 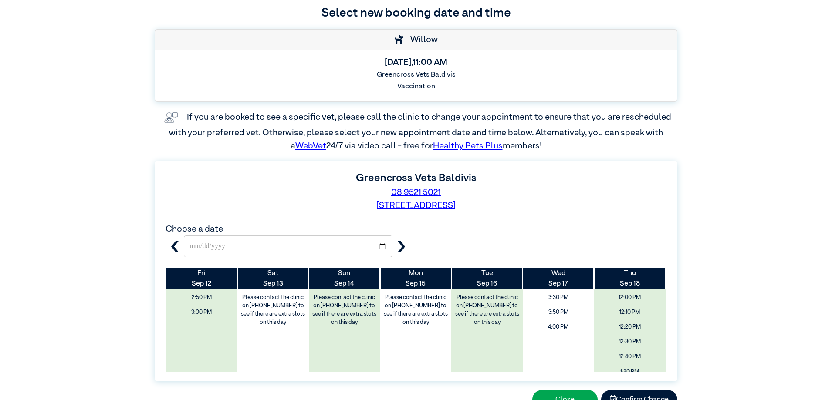 What do you see at coordinates (311, 146) in the screenshot?
I see `a: WebVet` at bounding box center [311, 146].